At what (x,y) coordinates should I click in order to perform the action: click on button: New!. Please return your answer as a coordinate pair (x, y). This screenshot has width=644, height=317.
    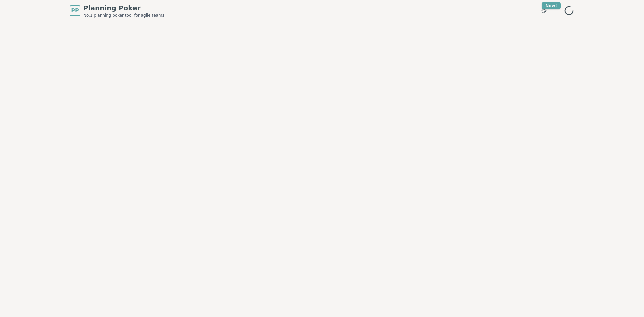
    Looking at the image, I should click on (544, 11).